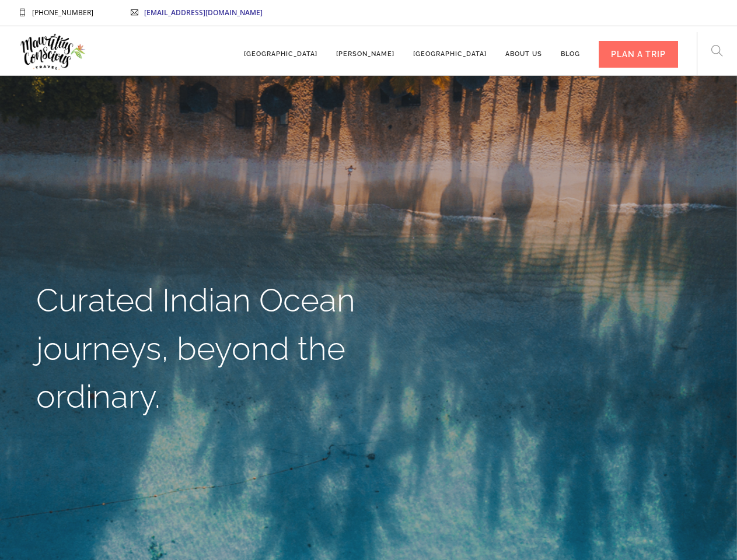  Describe the element at coordinates (53, 51) in the screenshot. I see `img: Mauritius Conscious Travel` at that location.